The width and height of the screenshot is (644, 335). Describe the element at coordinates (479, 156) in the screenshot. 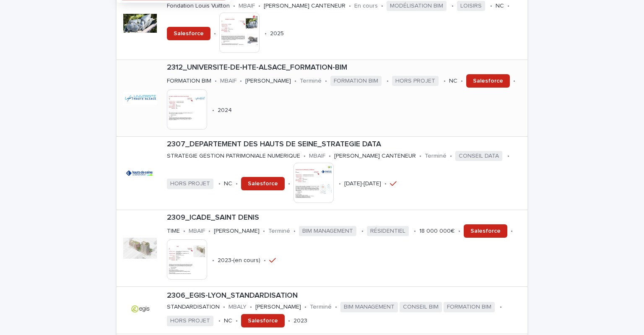

I see `span: CONSEIL DATA` at that location.